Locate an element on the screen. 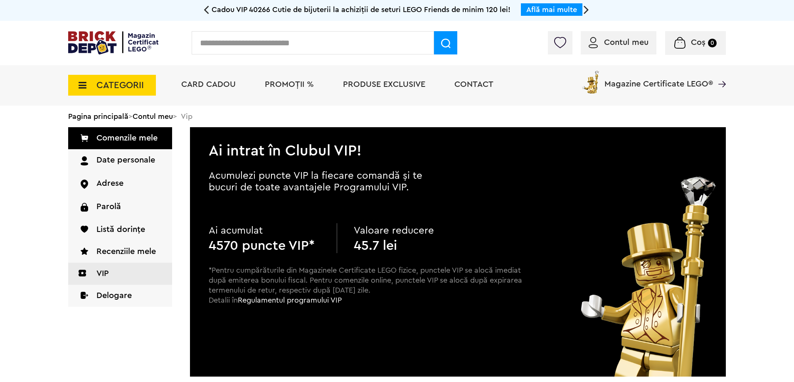 This screenshot has width=794, height=382. b: 4570 puncte VIP* is located at coordinates (261, 246).